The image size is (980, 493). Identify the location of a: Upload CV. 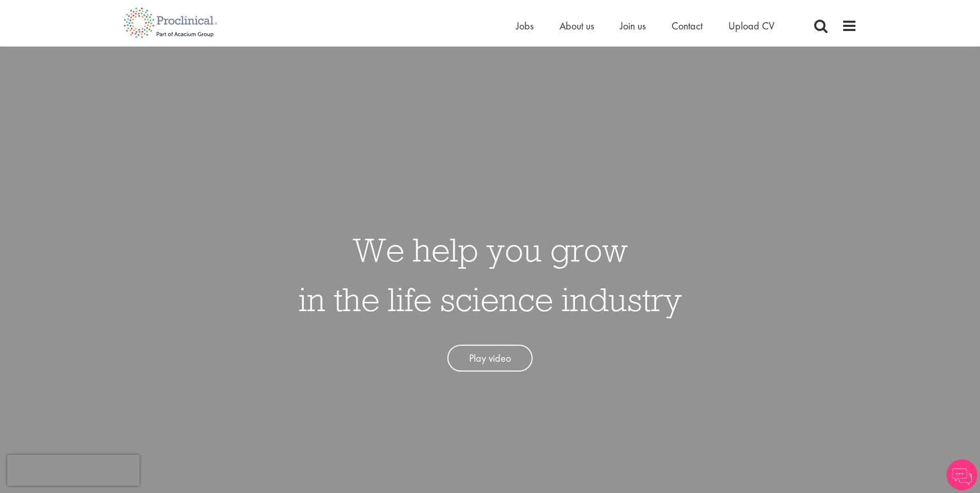
(751, 26).